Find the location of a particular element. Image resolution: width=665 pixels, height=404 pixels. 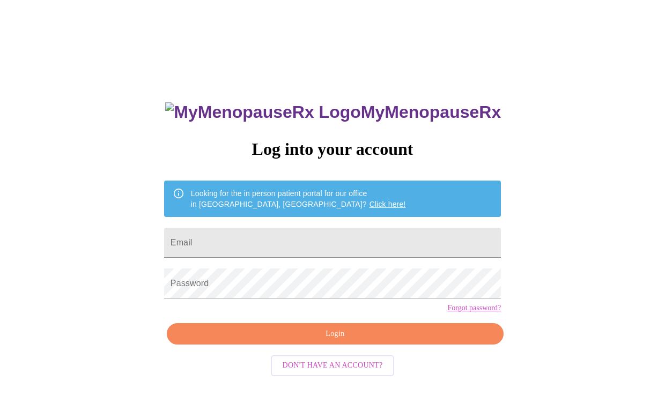

button: Don't have an account? is located at coordinates (332, 366).